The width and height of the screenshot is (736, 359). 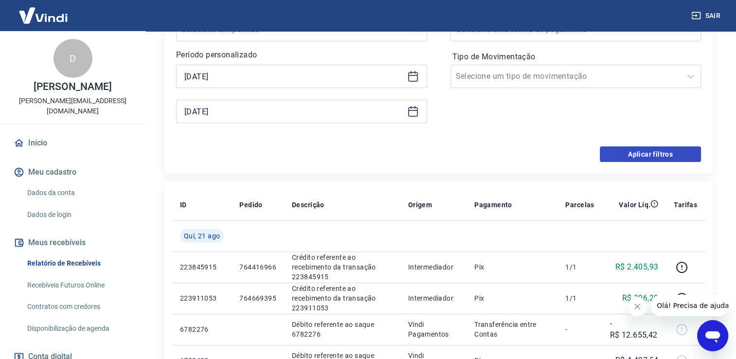 I want to click on p: Tarifas, so click(x=686, y=205).